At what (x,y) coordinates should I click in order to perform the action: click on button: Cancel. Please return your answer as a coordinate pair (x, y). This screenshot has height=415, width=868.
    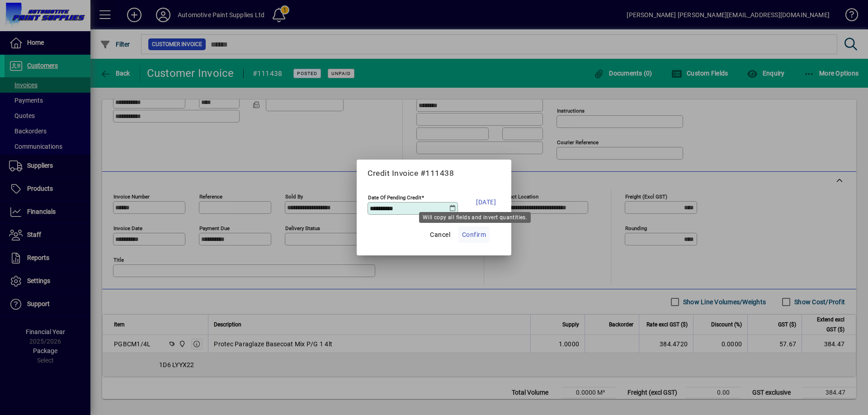
    Looking at the image, I should click on (440, 235).